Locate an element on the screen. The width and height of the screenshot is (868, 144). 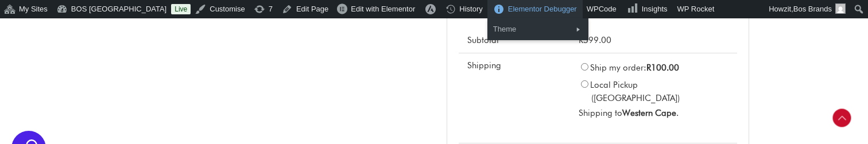
span: Insights is located at coordinates (654, 8).